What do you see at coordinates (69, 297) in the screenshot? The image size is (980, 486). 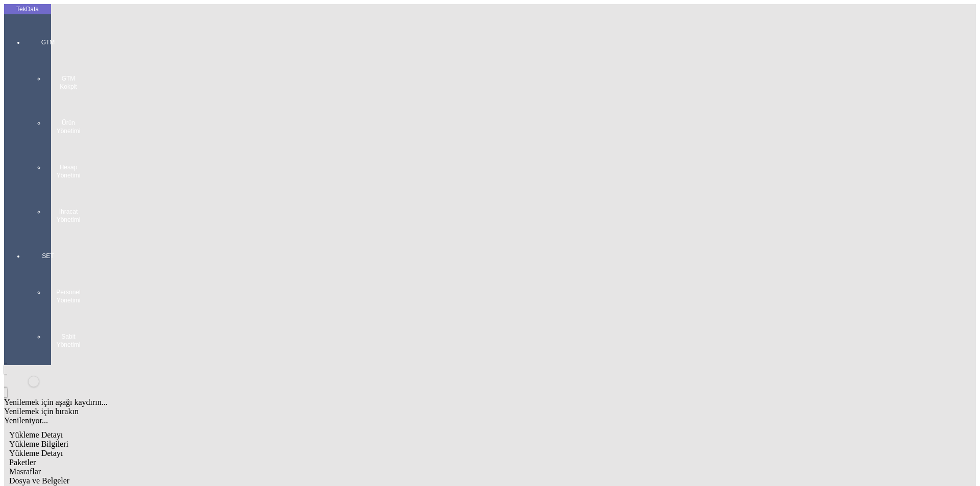 I see `span: Personel Yönetimi` at bounding box center [69, 297].